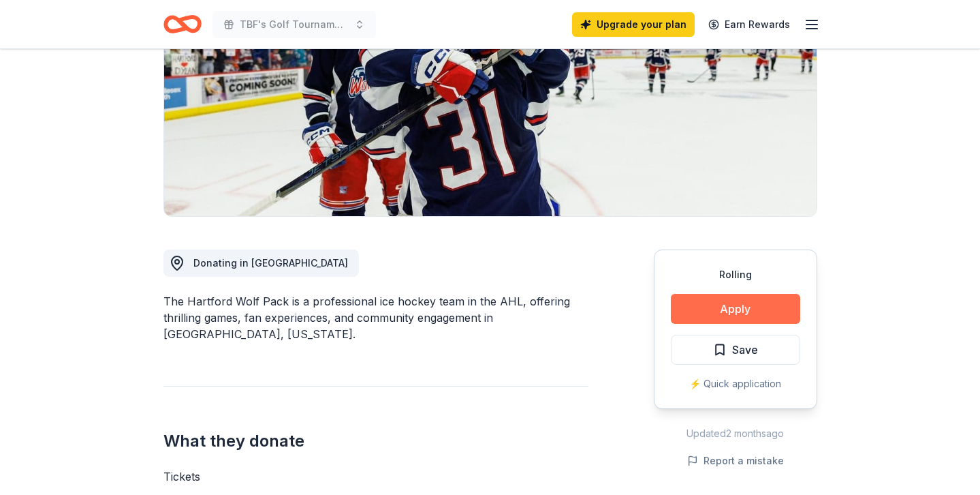 This screenshot has height=495, width=980. Describe the element at coordinates (376, 441) in the screenshot. I see `h2: What they donate` at that location.